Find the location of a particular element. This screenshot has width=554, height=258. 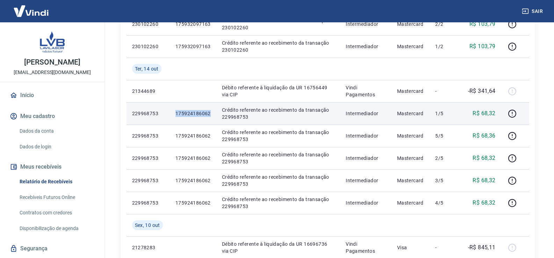

p: 21344689 is located at coordinates (148, 91).